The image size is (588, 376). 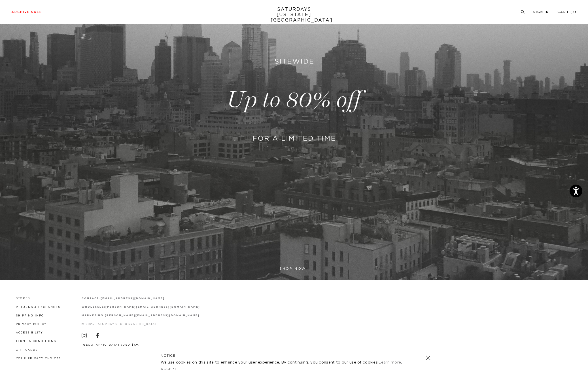 What do you see at coordinates (541, 12) in the screenshot?
I see `a: Sign In` at bounding box center [541, 12].